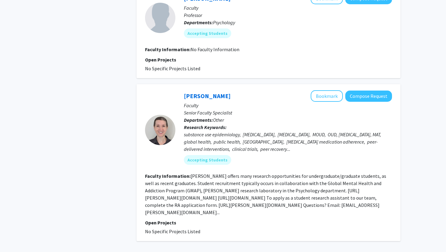 This screenshot has width=446, height=252. I want to click on span: Other, so click(218, 120).